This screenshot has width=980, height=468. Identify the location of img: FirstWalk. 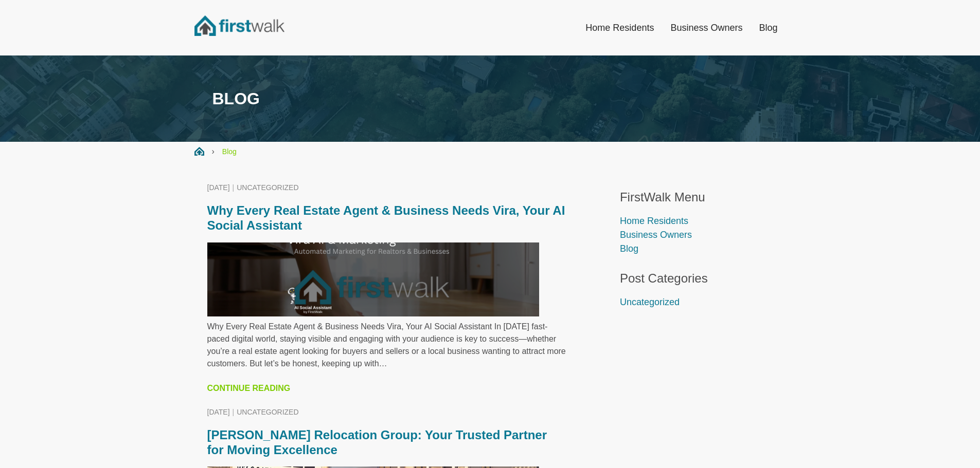
(239, 26).